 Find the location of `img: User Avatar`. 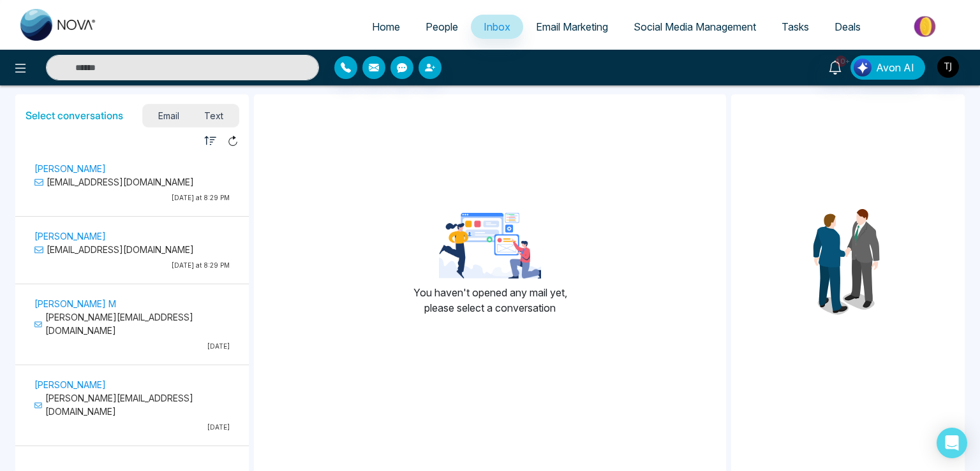

img: User Avatar is located at coordinates (948, 67).